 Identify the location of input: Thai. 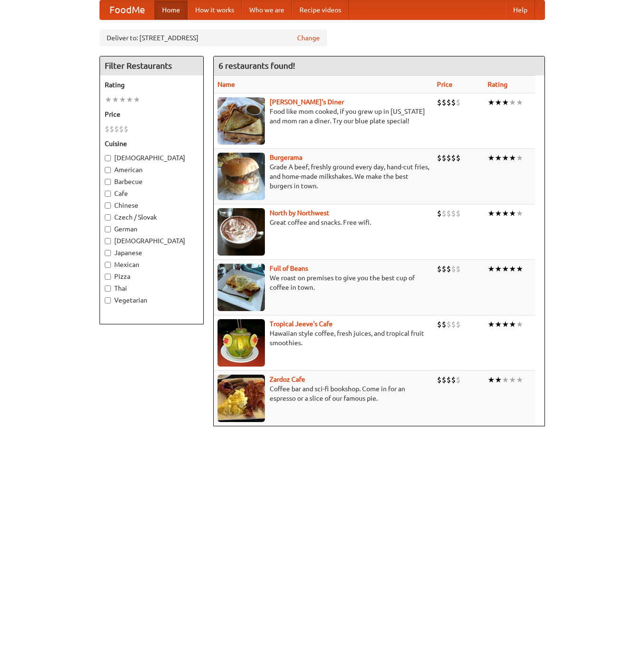
(108, 288).